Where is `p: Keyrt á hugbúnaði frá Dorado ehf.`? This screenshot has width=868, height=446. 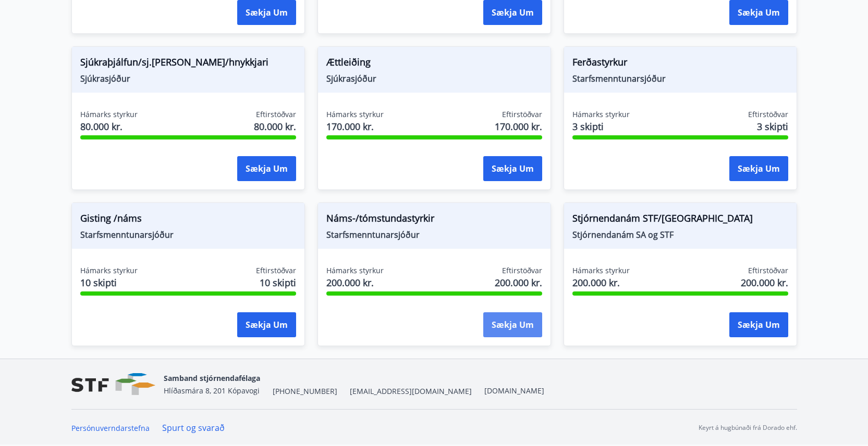 p: Keyrt á hugbúnaði frá Dorado ehf. is located at coordinates (747, 428).